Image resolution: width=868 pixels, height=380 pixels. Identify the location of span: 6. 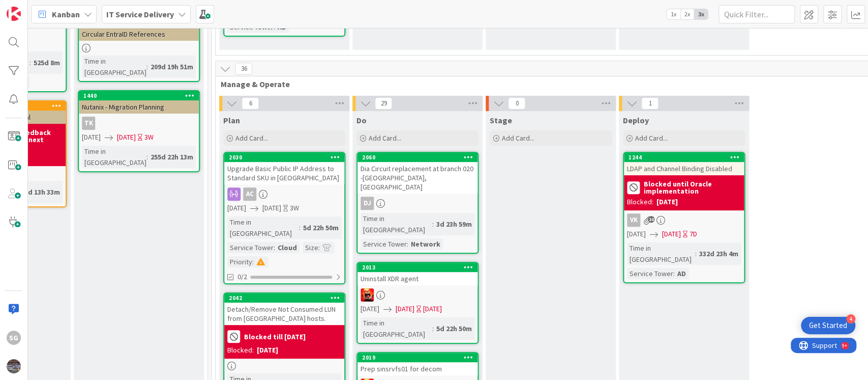
(250, 104).